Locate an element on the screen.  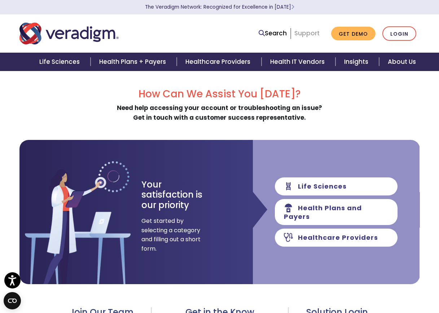
span: Get started by selecting a category and filling out a short form. is located at coordinates (171, 235).